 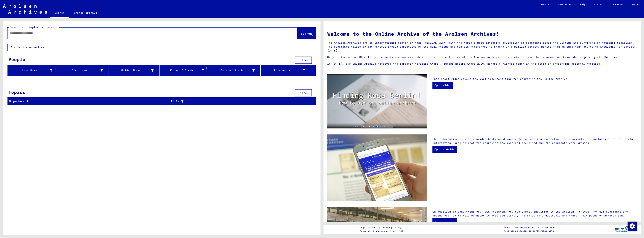 What do you see at coordinates (288, 71) in the screenshot?
I see `mat-header-cell: Prisoner #` at bounding box center [288, 71].